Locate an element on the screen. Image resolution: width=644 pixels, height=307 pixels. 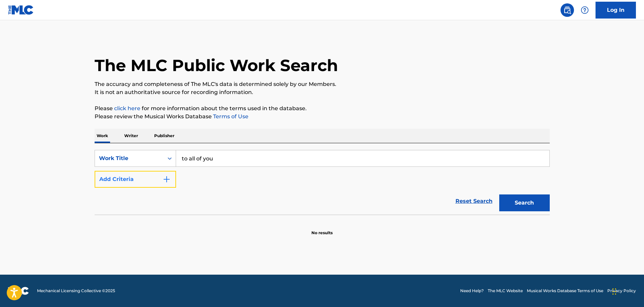
a: The MLC Website is located at coordinates (505, 291).